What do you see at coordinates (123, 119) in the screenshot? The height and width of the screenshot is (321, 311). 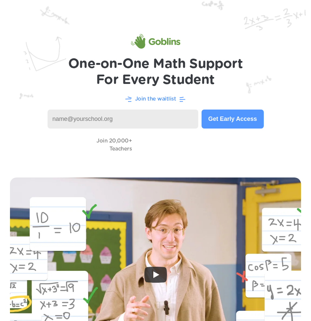 I see `input: name@yourschool.org` at bounding box center [123, 119].